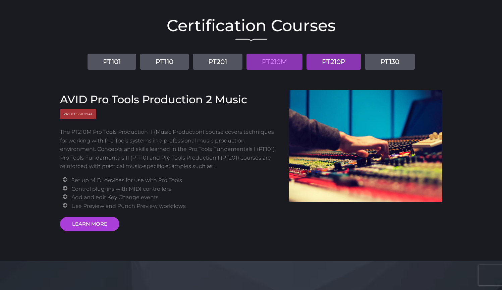 The height and width of the screenshot is (290, 502). What do you see at coordinates (390, 62) in the screenshot?
I see `a: PT130` at bounding box center [390, 62].